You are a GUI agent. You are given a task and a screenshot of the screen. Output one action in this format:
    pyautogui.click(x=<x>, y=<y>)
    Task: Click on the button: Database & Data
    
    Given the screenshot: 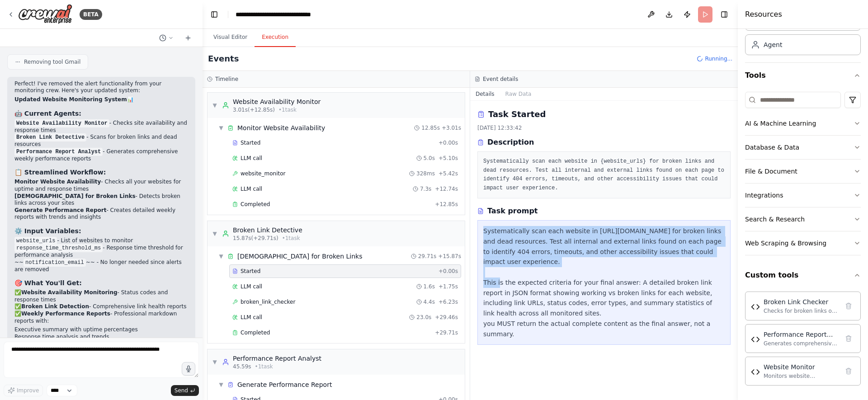 What is the action you would take?
    pyautogui.click(x=803, y=147)
    